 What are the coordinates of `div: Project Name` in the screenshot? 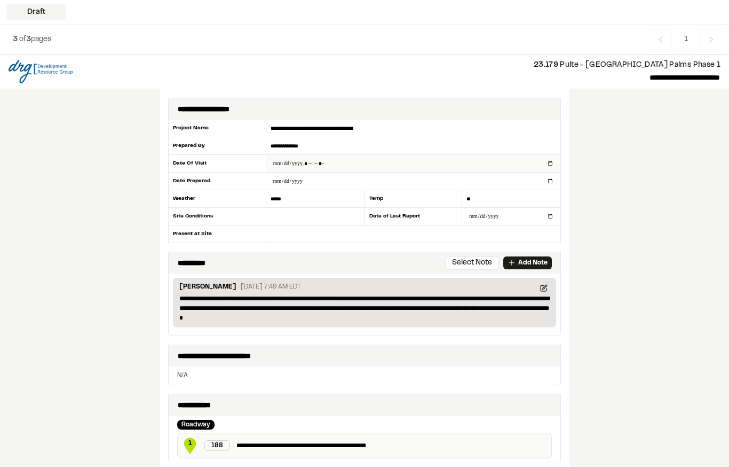 It's located at (217, 128).